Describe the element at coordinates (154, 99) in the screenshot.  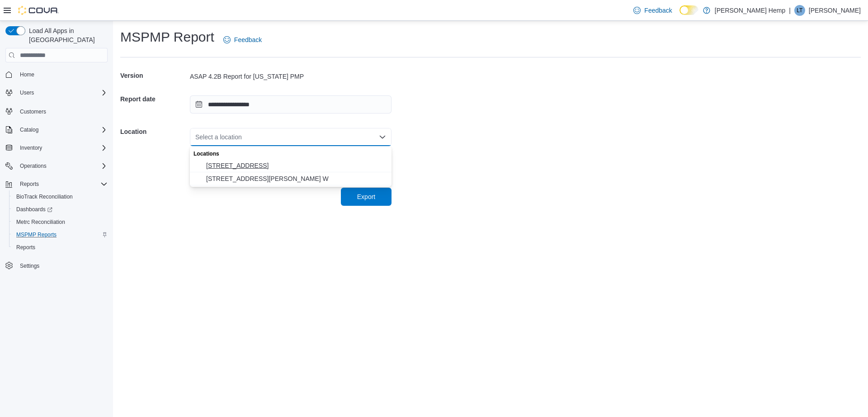
I see `h5: Report date` at that location.